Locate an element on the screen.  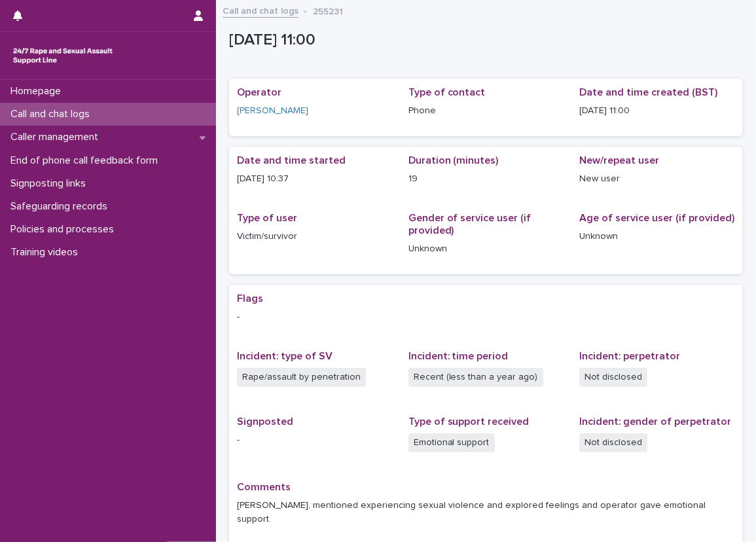
p: Victim/survivor is located at coordinates (315, 236).